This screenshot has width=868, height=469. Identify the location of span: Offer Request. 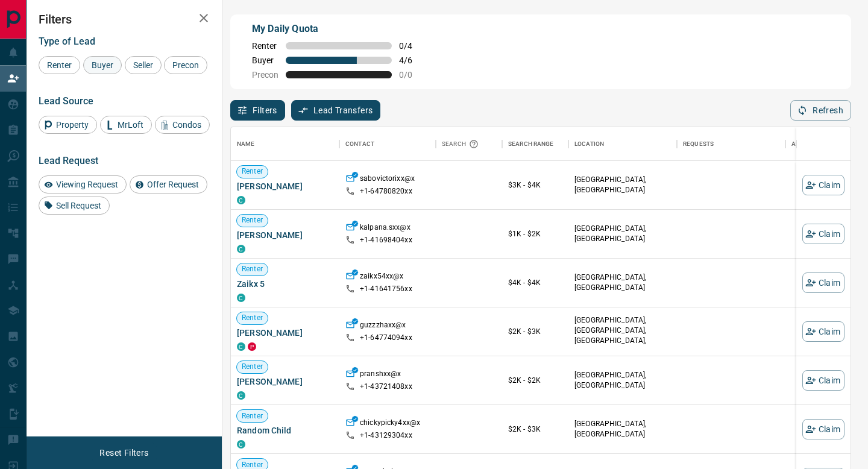
(173, 185).